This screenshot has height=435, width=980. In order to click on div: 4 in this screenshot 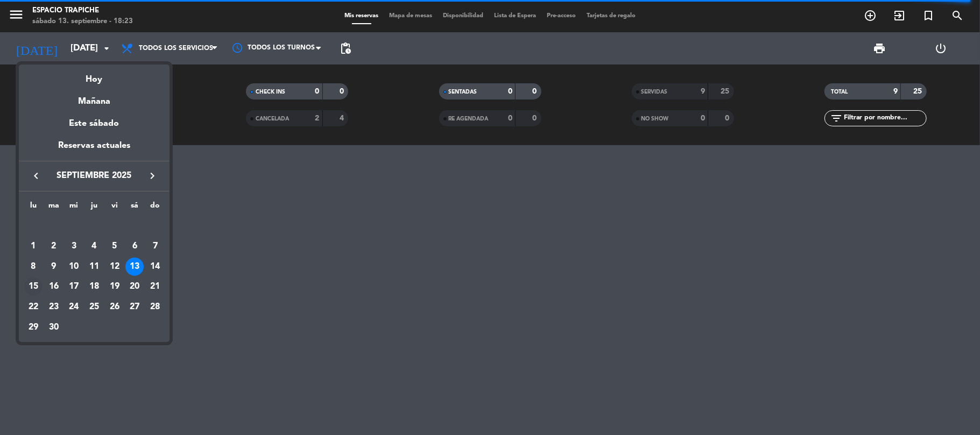, I will do `click(94, 246)`.